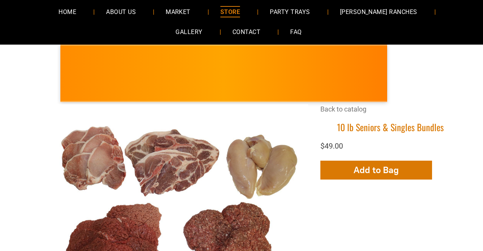 This screenshot has width=483, height=251. Describe the element at coordinates (376, 169) in the screenshot. I see `span: Add to Bag` at that location.